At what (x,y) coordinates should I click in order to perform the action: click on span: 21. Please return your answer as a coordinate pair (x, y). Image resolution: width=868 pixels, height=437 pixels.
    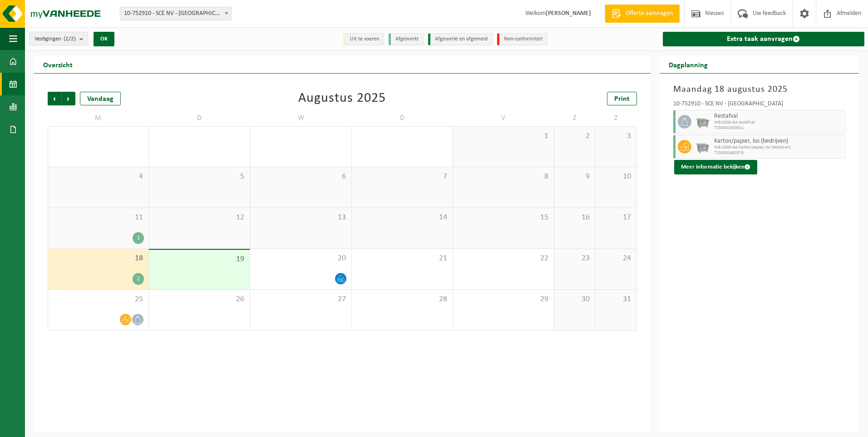
    Looking at the image, I should click on (403, 259).